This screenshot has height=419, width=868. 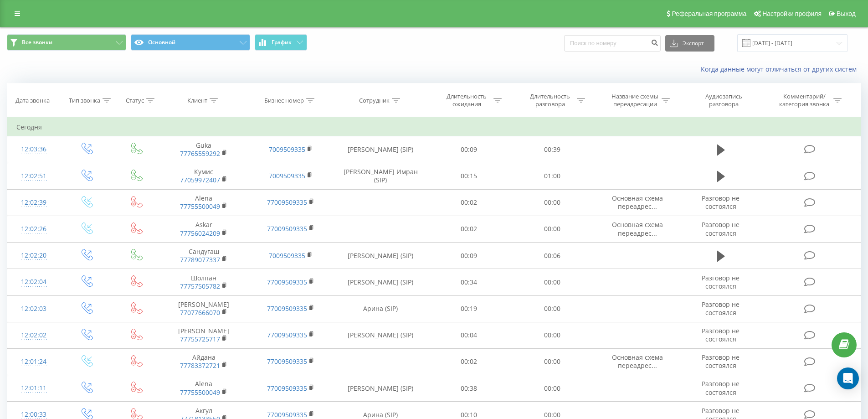 I want to click on div: Бизнес номер, so click(x=284, y=100).